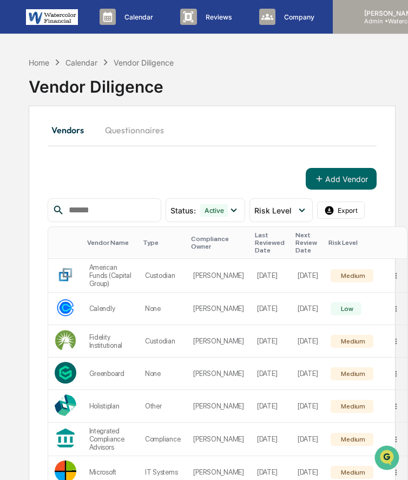 This screenshot has width=408, height=480. Describe the element at coordinates (106, 142) in the screenshot. I see `a: 🗄️Attestations` at that location.